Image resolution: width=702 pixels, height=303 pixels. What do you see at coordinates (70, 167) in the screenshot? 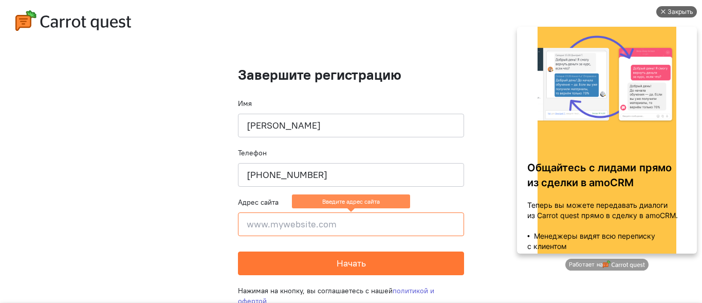
I see `strong: Общайтесь с лидами` at bounding box center [70, 167].